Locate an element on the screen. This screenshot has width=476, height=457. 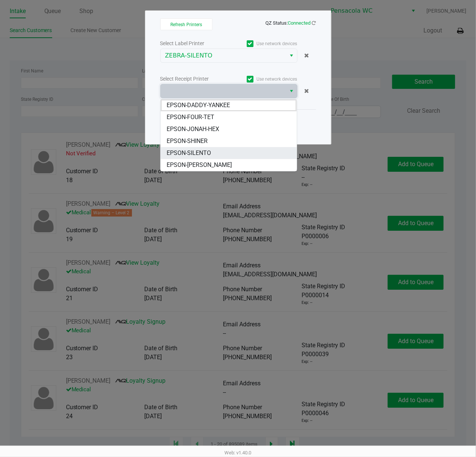
button: Refresh Printers is located at coordinates (186, 25).